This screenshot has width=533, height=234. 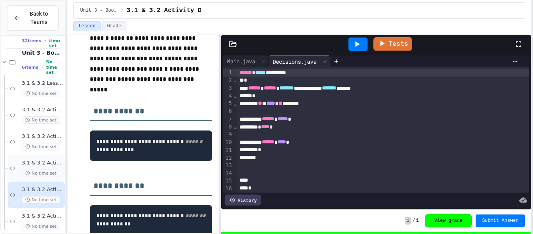 What do you see at coordinates (87, 26) in the screenshot?
I see `button: Lesson` at bounding box center [87, 26].